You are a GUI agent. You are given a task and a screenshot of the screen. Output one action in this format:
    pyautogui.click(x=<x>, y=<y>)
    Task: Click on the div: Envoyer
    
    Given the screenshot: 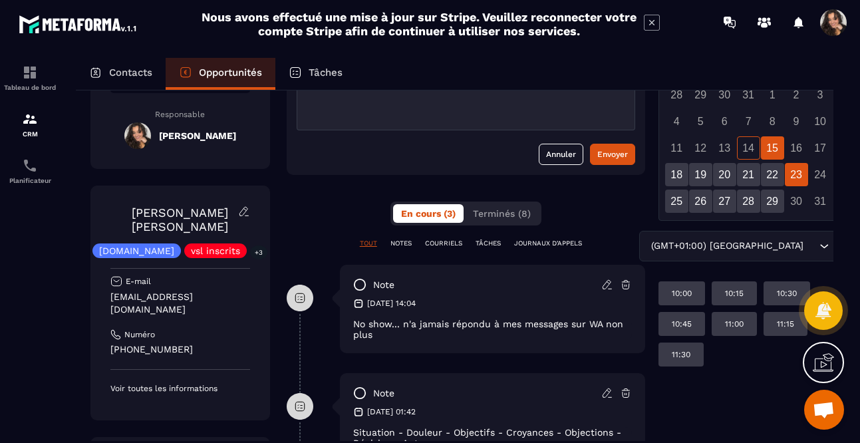 What is the action you would take?
    pyautogui.click(x=612, y=154)
    